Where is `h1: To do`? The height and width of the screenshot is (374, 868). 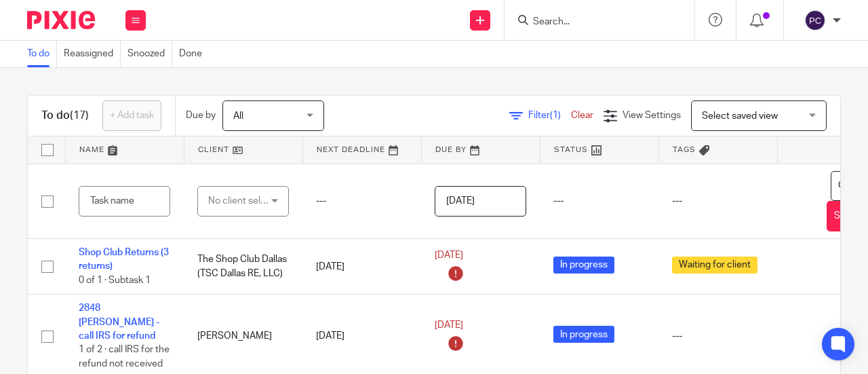
h1: To do is located at coordinates (65, 115).